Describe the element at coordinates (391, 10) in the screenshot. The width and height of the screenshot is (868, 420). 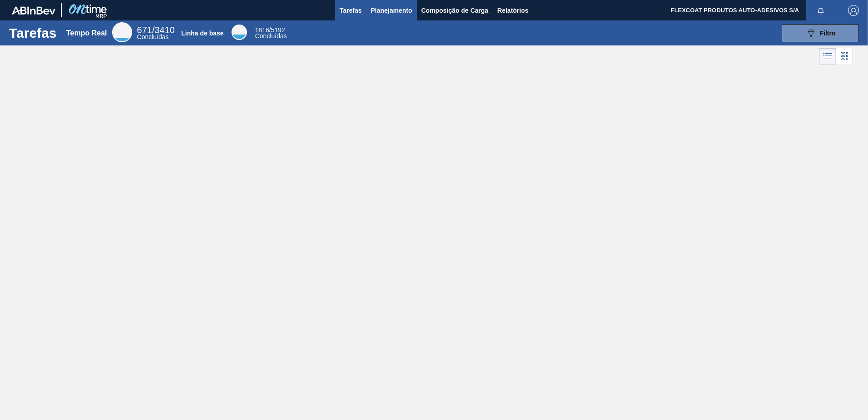
I see `span: Planejamento` at that location.